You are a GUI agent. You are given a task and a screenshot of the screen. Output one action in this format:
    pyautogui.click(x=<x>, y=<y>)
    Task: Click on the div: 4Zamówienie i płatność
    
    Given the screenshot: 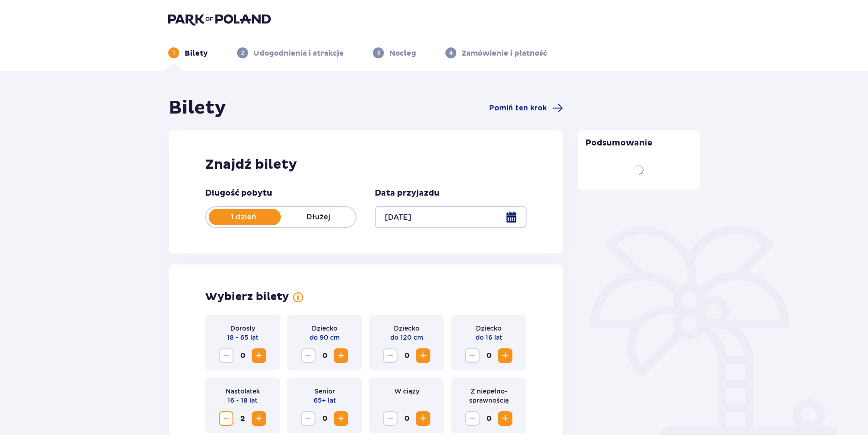 What is the action you would take?
    pyautogui.click(x=496, y=53)
    